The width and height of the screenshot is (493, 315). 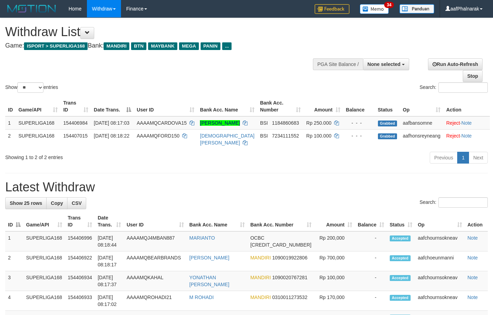 I want to click on td: AAAAMQBEARBRANDS, so click(x=155, y=262).